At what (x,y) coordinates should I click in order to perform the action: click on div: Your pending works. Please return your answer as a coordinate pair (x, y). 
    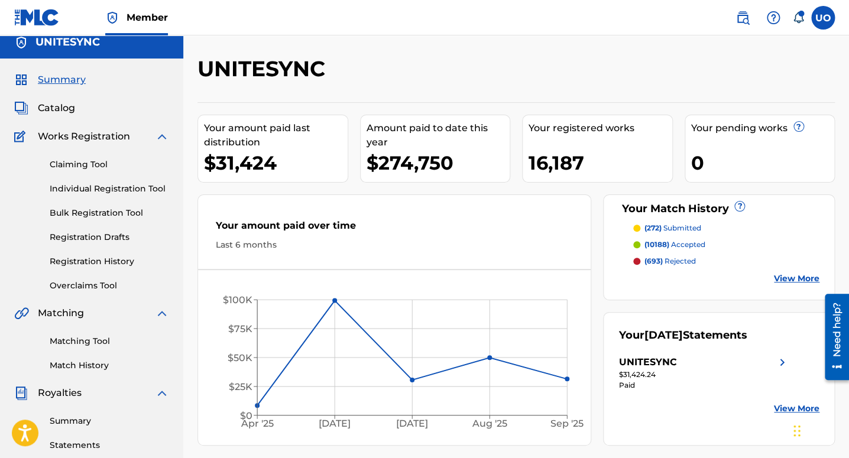
    Looking at the image, I should click on (763, 128).